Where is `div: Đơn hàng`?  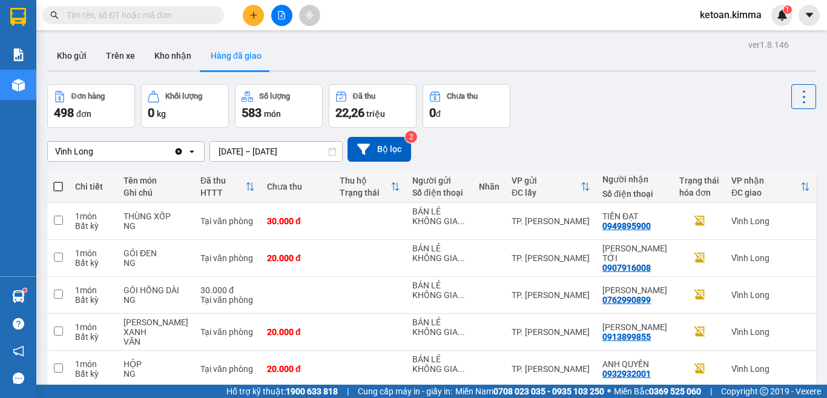 div: Đơn hàng is located at coordinates (88, 96).